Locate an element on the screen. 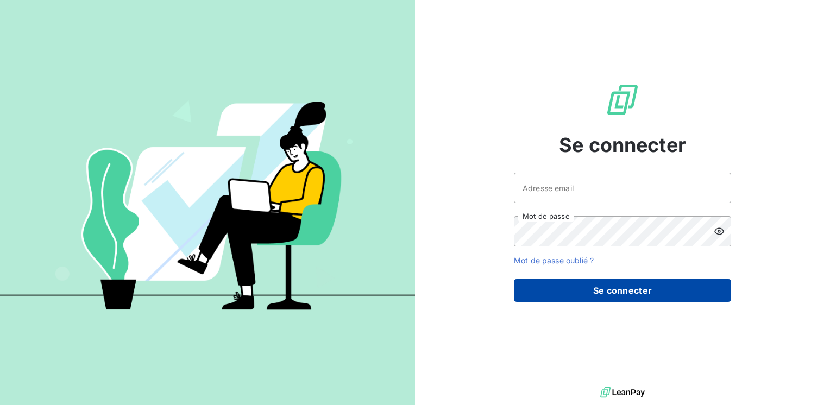 The width and height of the screenshot is (830, 405). img: Logo LeanPay is located at coordinates (623, 100).